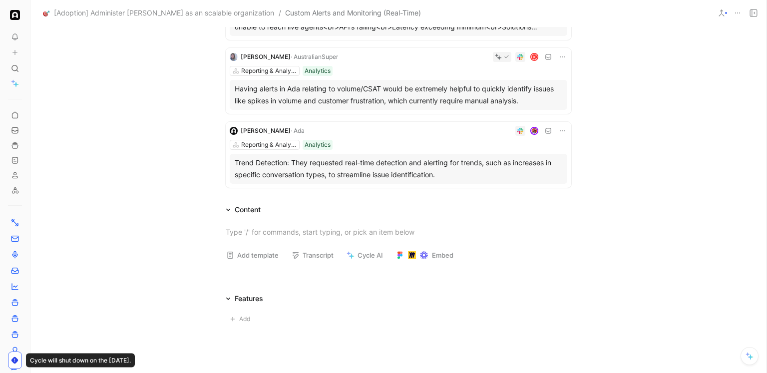 This screenshot has width=767, height=373. Describe the element at coordinates (398, 169) in the screenshot. I see `div: Trend Detection: They requested real-time detection and alerting for trends, such as increases in...` at that location.